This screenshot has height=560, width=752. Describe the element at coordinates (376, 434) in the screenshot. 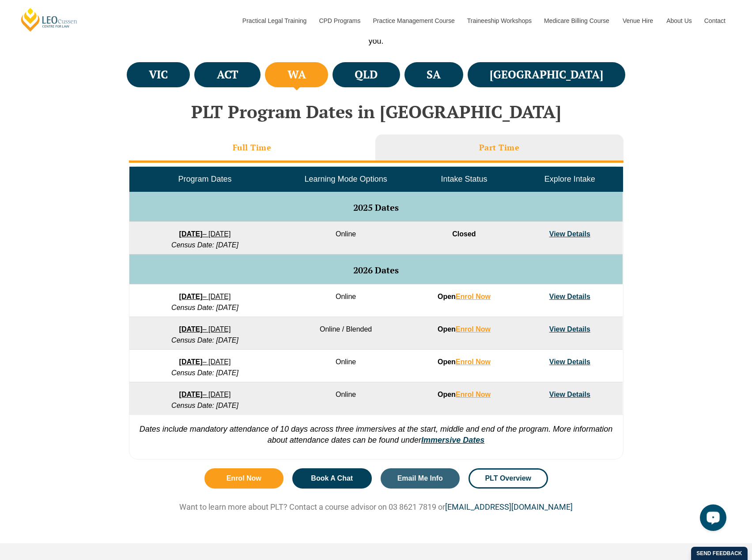

I see `em: Dates include mandatory attendance of 10 days across three immersives at the start, middle and en...` at that location.